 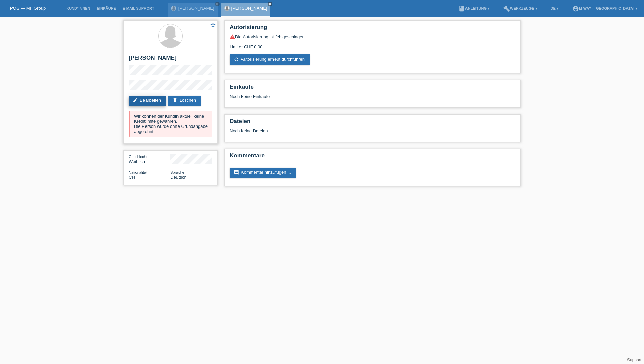 I want to click on a: POS — MF Group, so click(x=28, y=8).